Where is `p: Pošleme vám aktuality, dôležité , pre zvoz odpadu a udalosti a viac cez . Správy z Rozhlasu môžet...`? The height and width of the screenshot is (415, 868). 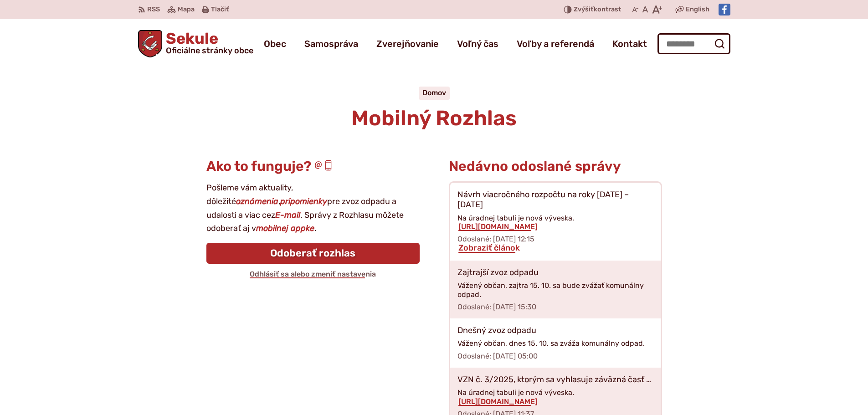 p: Pošleme vám aktuality, dôležité , pre zvoz odpadu a udalosti a viac cez . Správy z Rozhlasu môžet... is located at coordinates (313, 208).